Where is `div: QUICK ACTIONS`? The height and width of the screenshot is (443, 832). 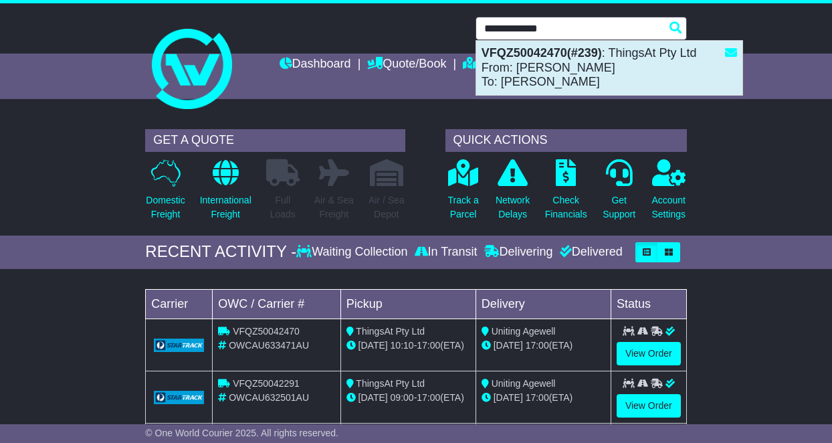
div: QUICK ACTIONS is located at coordinates (566, 140).